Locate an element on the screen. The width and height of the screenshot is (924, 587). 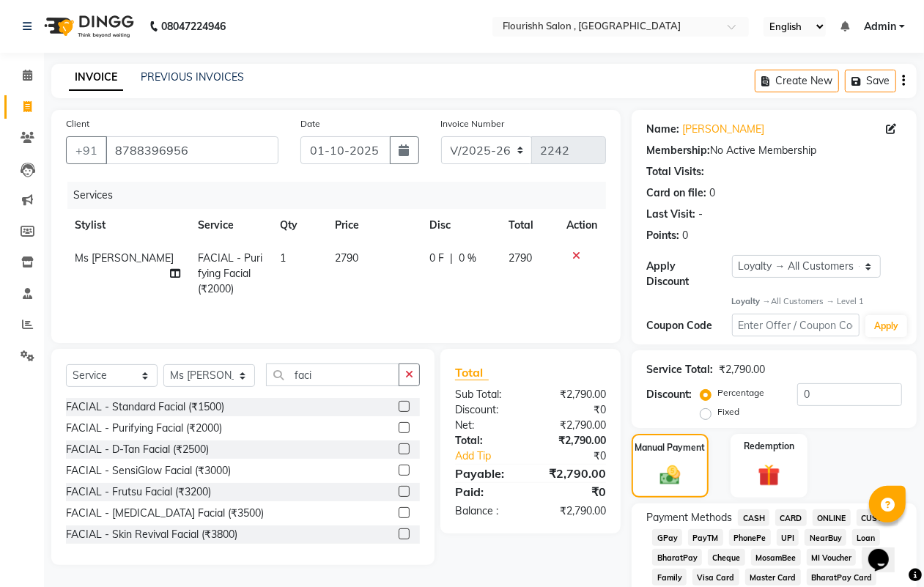
div: Name: is located at coordinates (662, 129).